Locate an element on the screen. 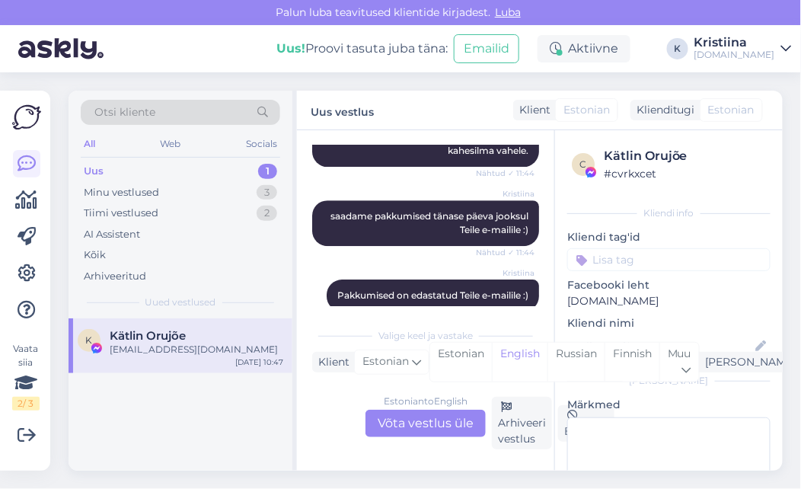 The image size is (801, 489). div: Tiimi vestlused is located at coordinates (121, 213).